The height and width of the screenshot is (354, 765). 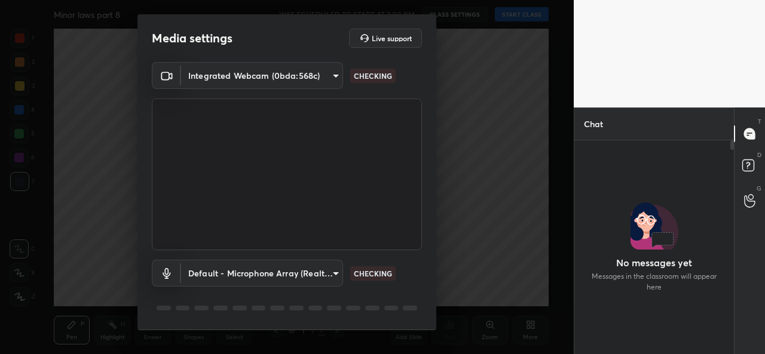 What do you see at coordinates (391, 38) in the screenshot?
I see `h5: Live support` at bounding box center [391, 38].